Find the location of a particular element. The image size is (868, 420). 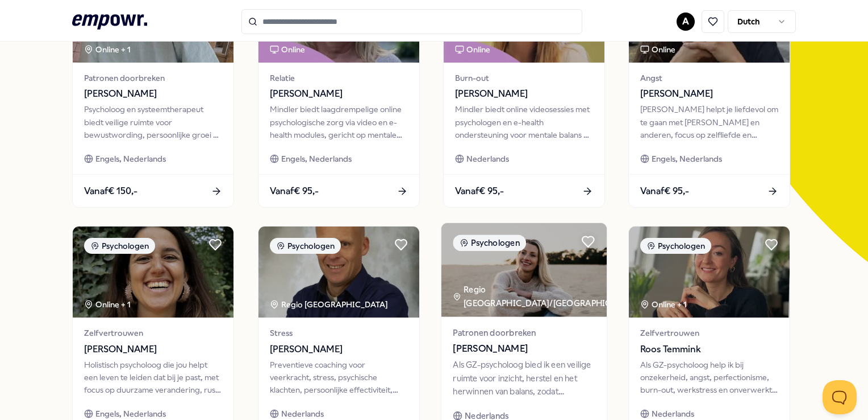

div: Holistisch psycholoog die jou helpt een leven te leiden dat bij je past, met focus op duurzame ve... is located at coordinates (153, 377).